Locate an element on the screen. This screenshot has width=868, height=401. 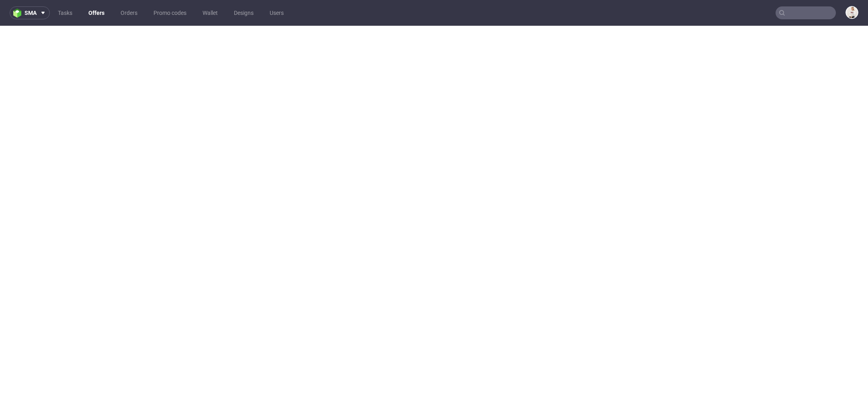
a: Orders is located at coordinates (129, 13).